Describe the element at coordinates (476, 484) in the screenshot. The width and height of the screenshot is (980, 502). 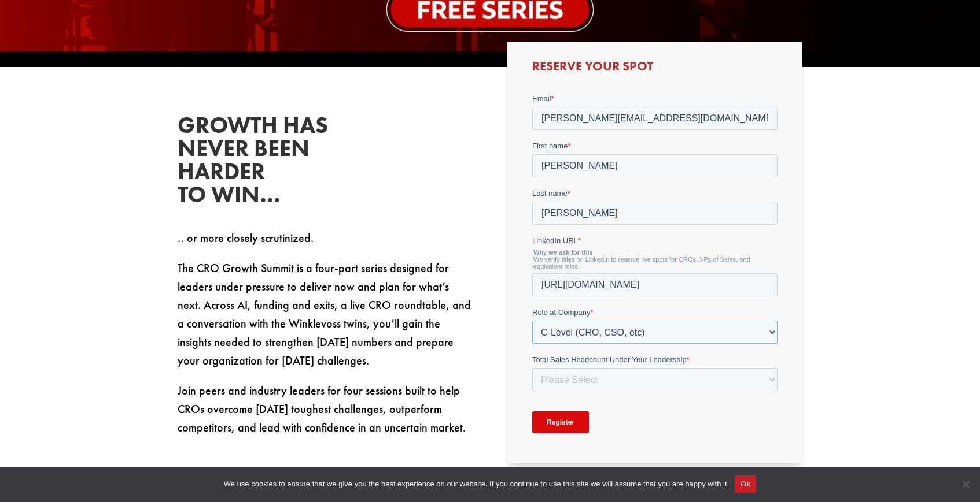
I see `span: We use cookies to ensure that we give you the best experience on our website. If you continue to ...` at that location.